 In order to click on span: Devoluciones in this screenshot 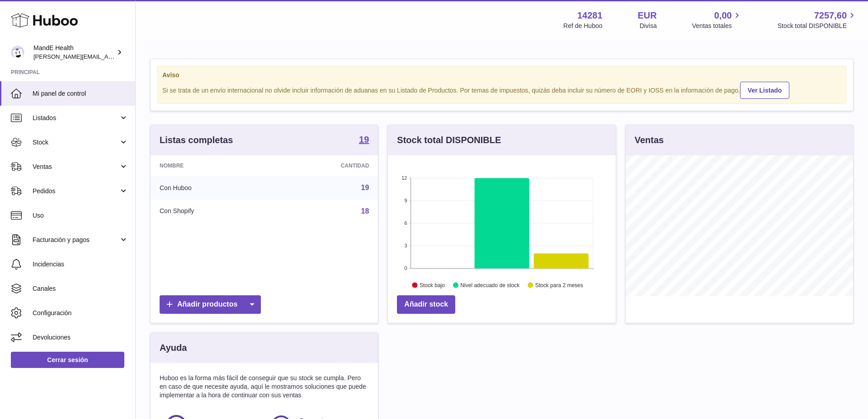, I will do `click(81, 338)`.